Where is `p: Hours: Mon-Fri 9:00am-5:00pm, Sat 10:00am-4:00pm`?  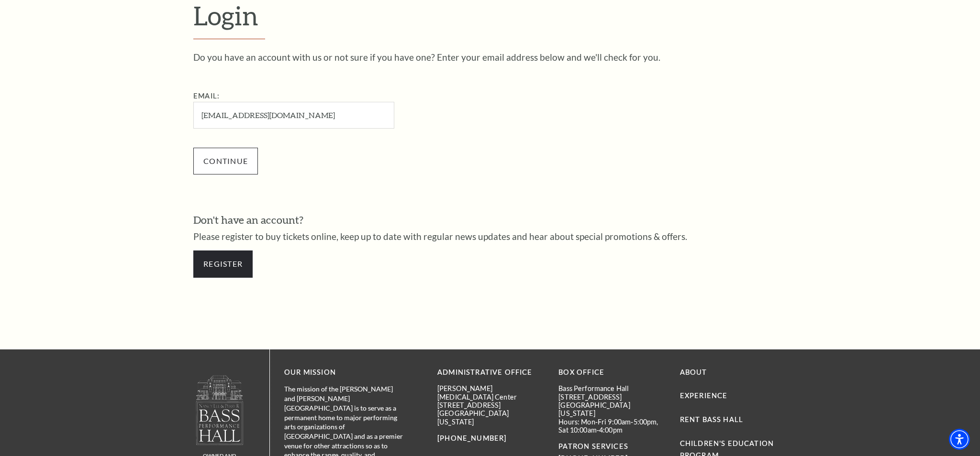 p: Hours: Mon-Fri 9:00am-5:00pm, Sat 10:00am-4:00pm is located at coordinates (612, 426).